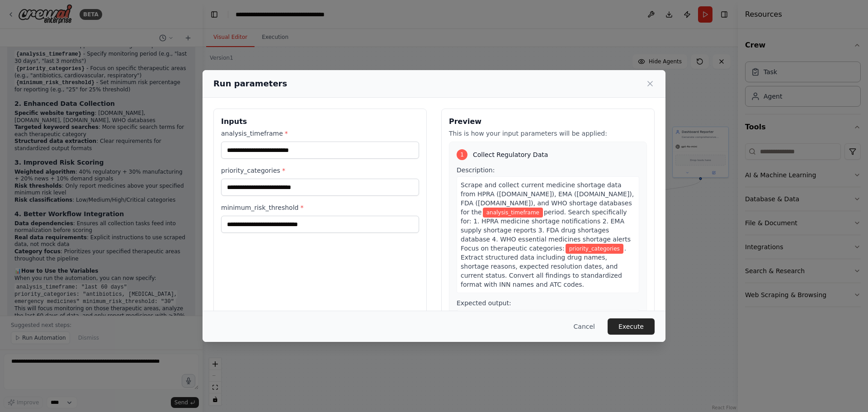 The width and height of the screenshot is (868, 412). What do you see at coordinates (512, 213) in the screenshot?
I see `span: Variable: analysis_timeframe` at bounding box center [512, 213].